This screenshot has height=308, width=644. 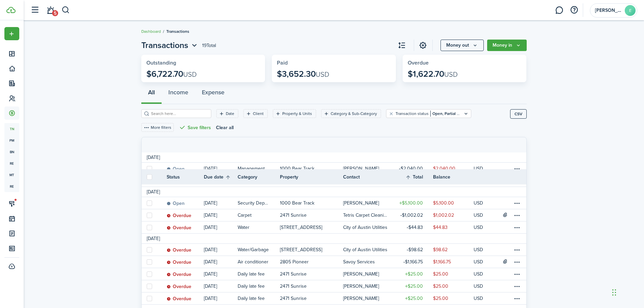 What do you see at coordinates (259, 114) in the screenshot?
I see `filter-tag-label: Client` at bounding box center [259, 114].